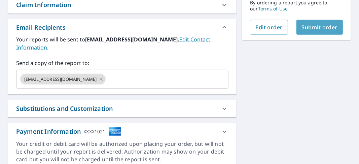 Image resolution: width=359 pixels, height=164 pixels. I want to click on div: XXXX1021, so click(94, 131).